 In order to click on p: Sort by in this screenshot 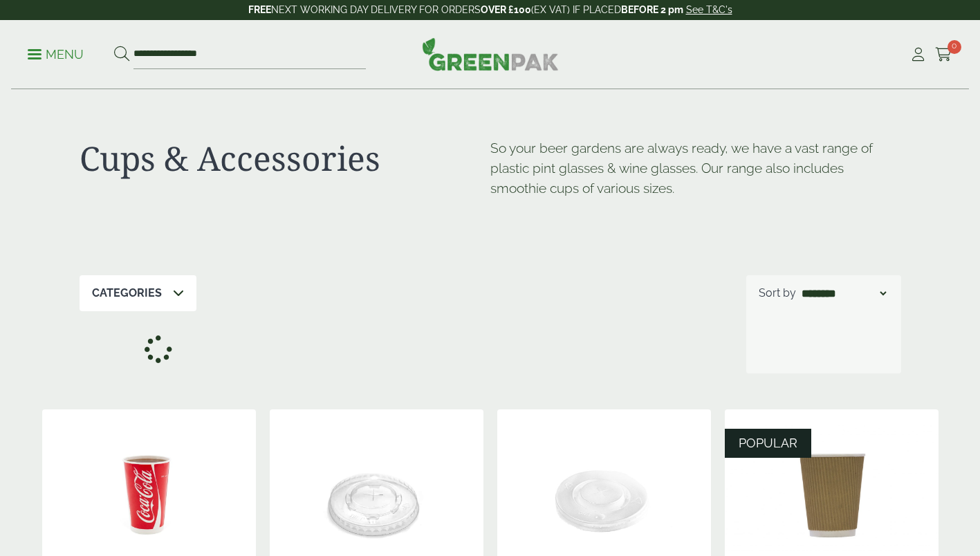, I will do `click(778, 293)`.